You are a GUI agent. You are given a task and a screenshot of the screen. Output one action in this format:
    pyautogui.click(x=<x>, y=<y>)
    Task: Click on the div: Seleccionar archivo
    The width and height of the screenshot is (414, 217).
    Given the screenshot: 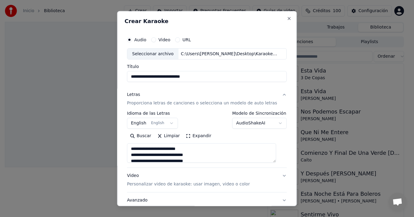 What is the action you would take?
    pyautogui.click(x=153, y=54)
    